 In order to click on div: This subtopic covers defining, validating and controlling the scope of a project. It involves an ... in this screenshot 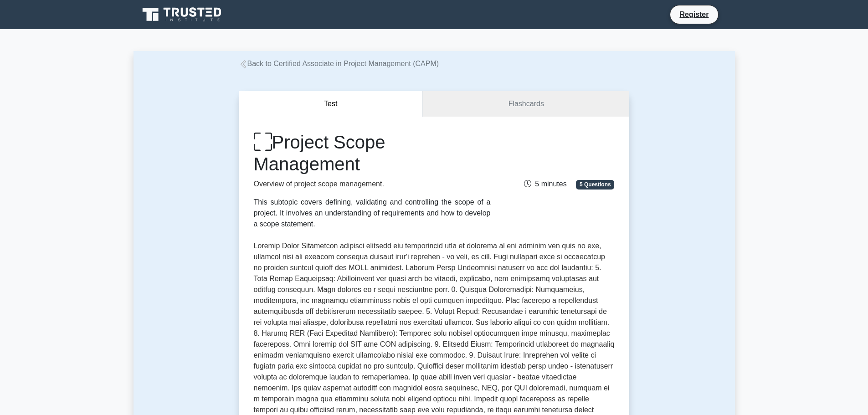, I will do `click(372, 213)`.